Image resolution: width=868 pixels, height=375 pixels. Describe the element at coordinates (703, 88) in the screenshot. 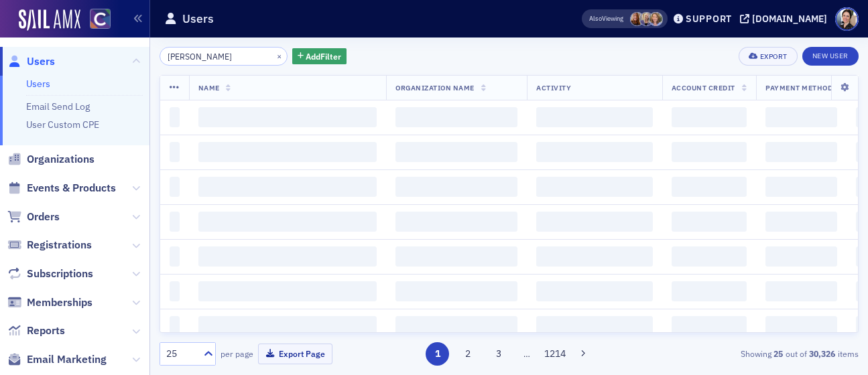

I see `span: Account Credit` at that location.